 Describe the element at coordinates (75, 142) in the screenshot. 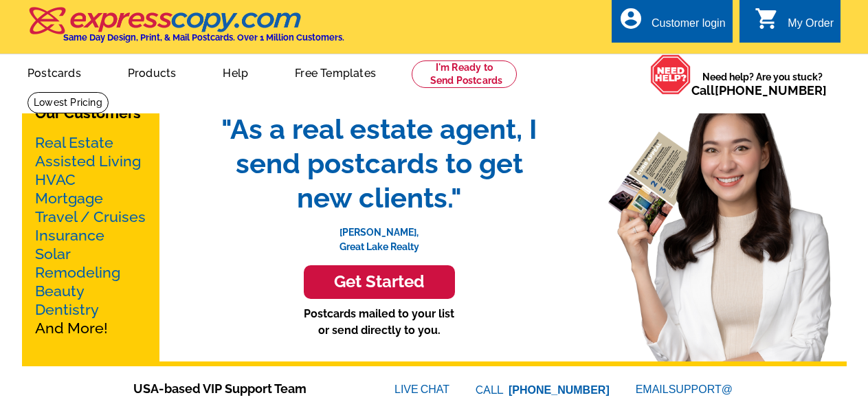

I see `a: Real Estate` at that location.